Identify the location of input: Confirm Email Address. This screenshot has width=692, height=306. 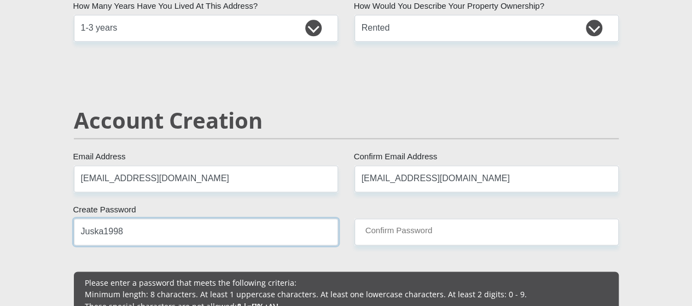
(486, 178).